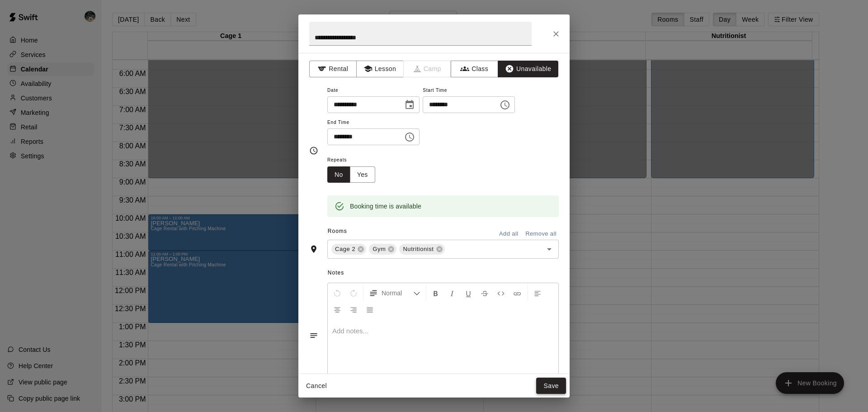  What do you see at coordinates (556, 34) in the screenshot?
I see `button: Close` at bounding box center [556, 34].